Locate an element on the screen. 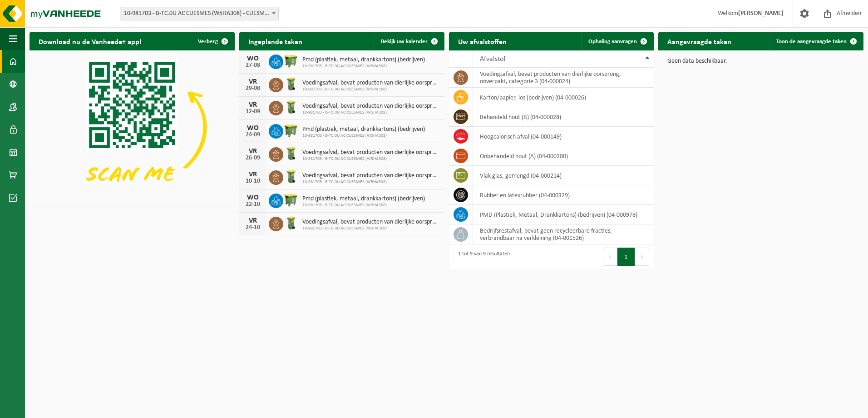  p: Geen data beschikbaar. is located at coordinates (761, 62).